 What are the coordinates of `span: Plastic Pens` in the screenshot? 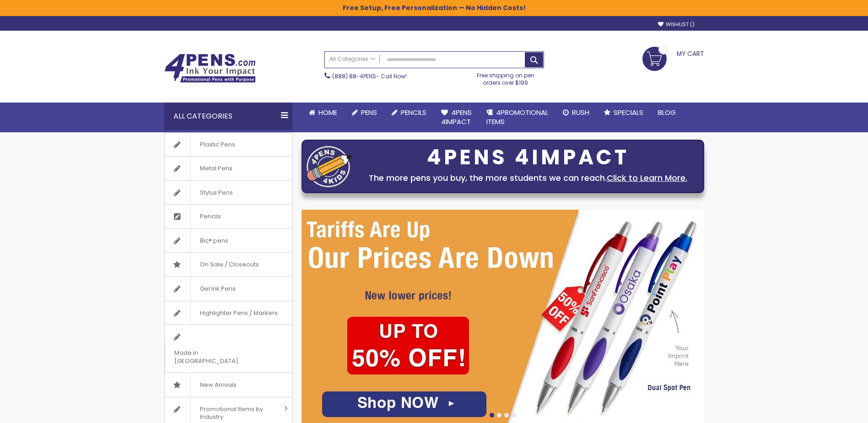 It's located at (217, 145).